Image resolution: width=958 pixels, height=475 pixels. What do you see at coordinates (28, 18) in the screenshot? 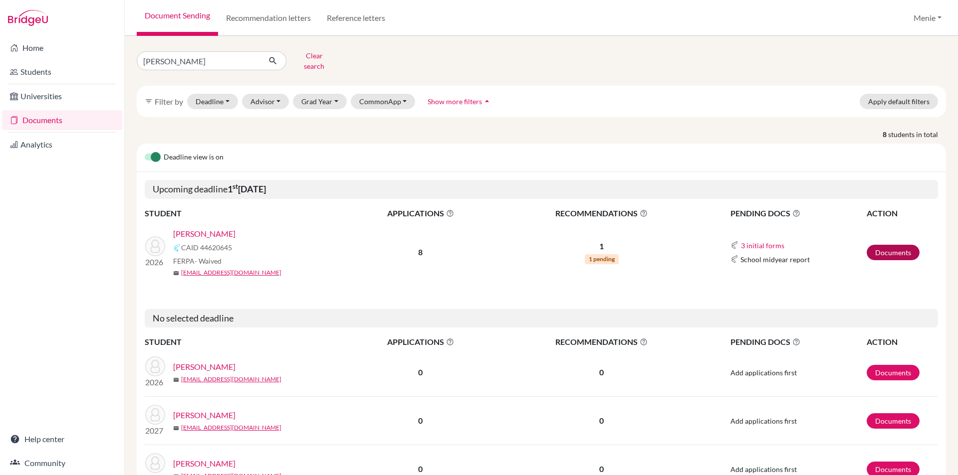
I see `img: Bridge-U` at bounding box center [28, 18].